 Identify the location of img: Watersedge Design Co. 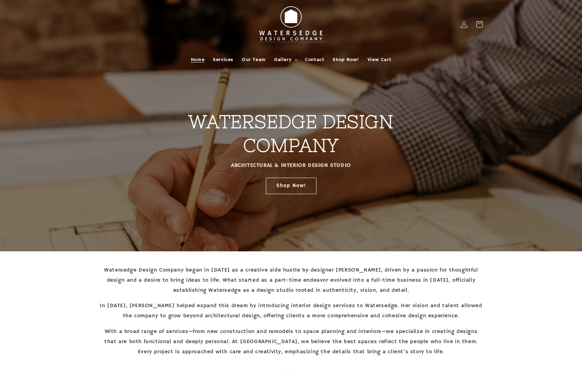
(291, 24).